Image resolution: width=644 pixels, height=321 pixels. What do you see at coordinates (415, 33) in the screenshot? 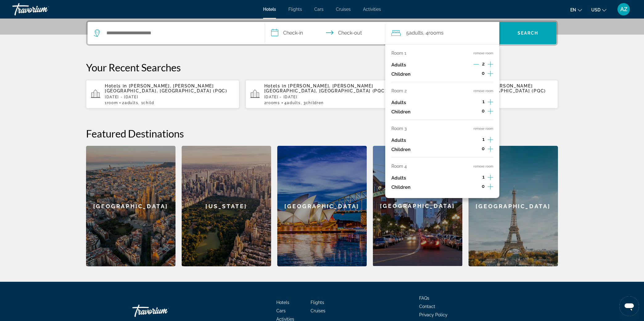
I see `span: 5` at bounding box center [415, 33].